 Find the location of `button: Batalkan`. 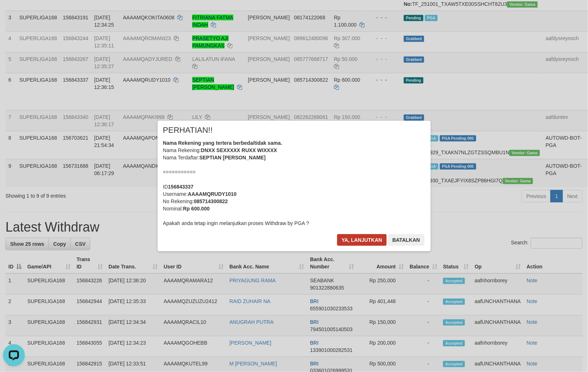

button: Batalkan is located at coordinates (406, 240).